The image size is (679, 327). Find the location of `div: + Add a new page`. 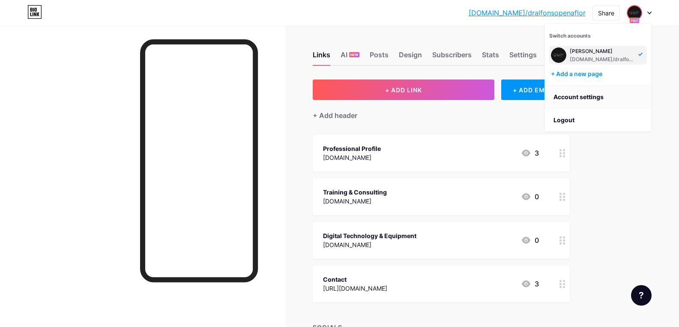

div: + Add a new page is located at coordinates (598, 74).